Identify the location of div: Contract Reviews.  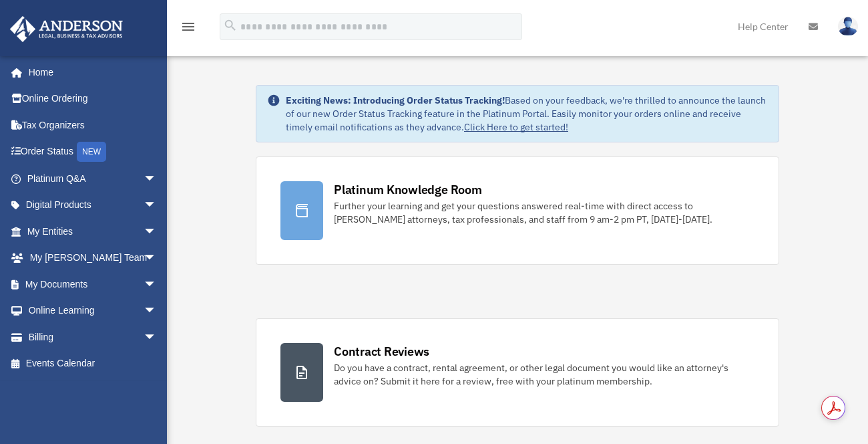
(381, 351).